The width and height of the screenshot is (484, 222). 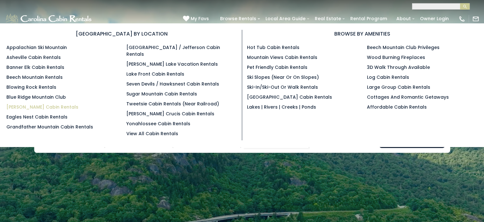 I want to click on a: Yonahlossee Cabin Rentals, so click(x=158, y=123).